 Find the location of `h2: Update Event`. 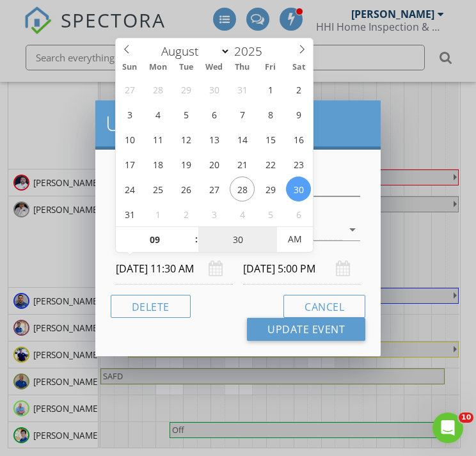

h2: Update Event is located at coordinates (238, 123).